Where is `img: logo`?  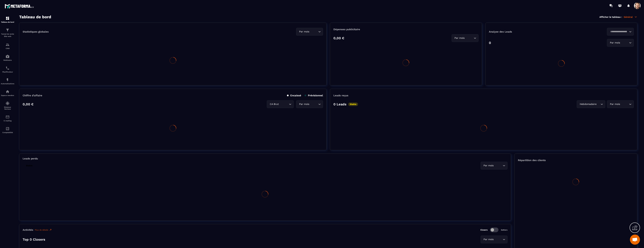 img: logo is located at coordinates (20, 6).